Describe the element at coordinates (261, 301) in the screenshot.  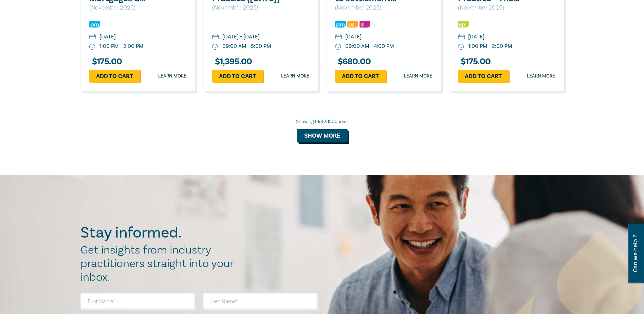
I see `input: Last Name*` at that location.